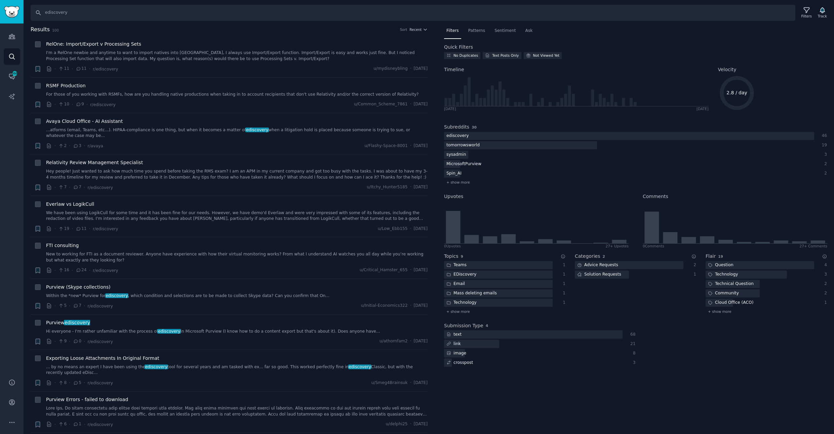 The height and width of the screenshot is (434, 834). Describe the element at coordinates (94, 163) in the screenshot. I see `a: Relativity Review Management Specialist` at that location.